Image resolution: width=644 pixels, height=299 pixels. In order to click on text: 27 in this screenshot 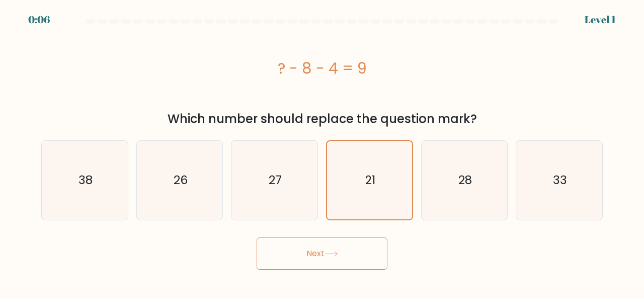, I will do `click(275, 180)`.